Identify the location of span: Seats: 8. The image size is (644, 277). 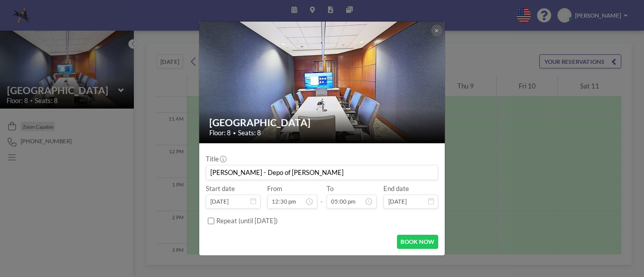
(250, 133).